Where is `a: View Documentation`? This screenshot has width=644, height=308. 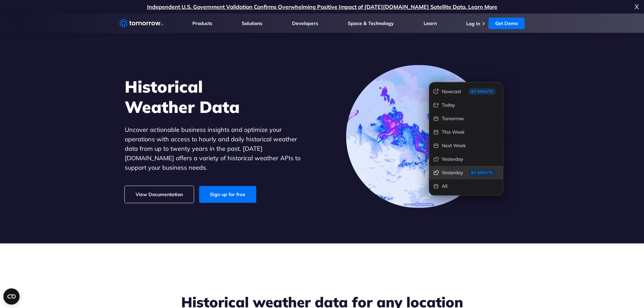 a: View Documentation is located at coordinates (159, 194).